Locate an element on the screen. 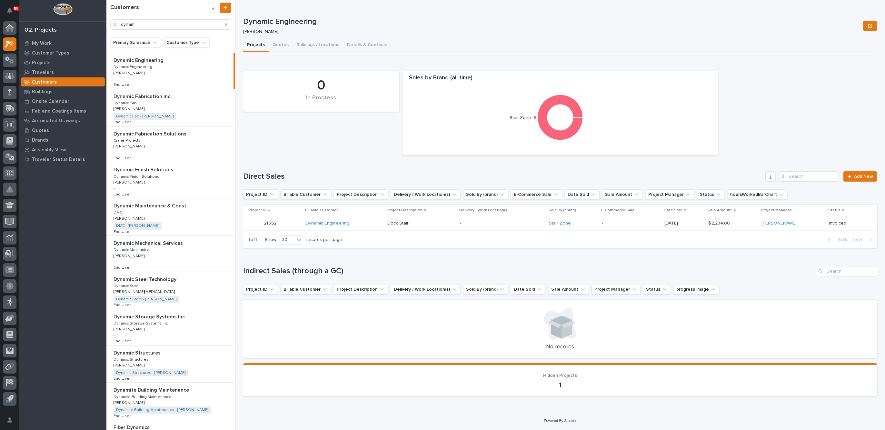 The width and height of the screenshot is (885, 430). p: Dynamic Finish Solutions is located at coordinates (137, 176).